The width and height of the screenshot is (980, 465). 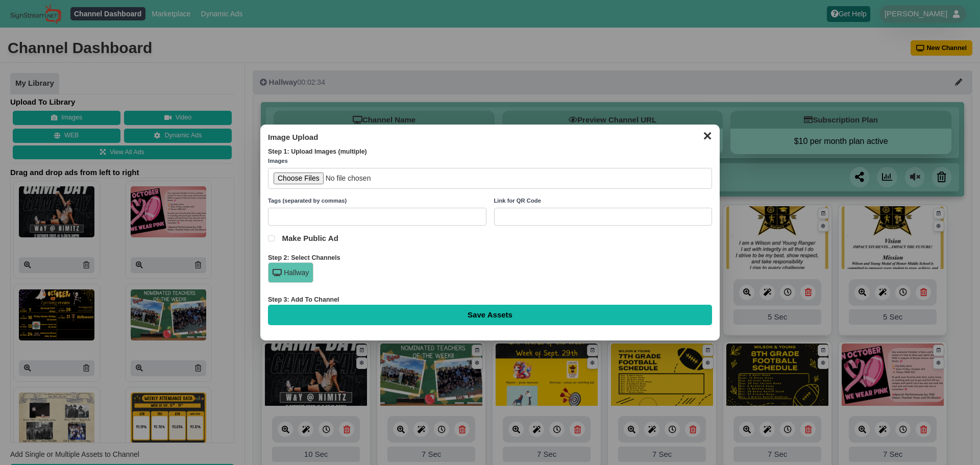 What do you see at coordinates (271, 238) in the screenshot?
I see `input: Make Public Ad` at bounding box center [271, 238].